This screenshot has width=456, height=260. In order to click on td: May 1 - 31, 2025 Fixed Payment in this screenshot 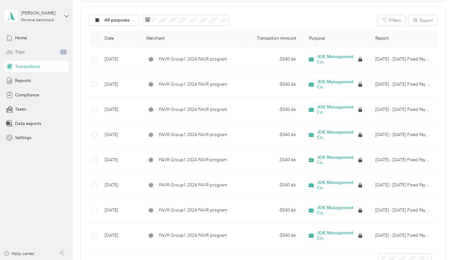, I will do `click(403, 160)`.